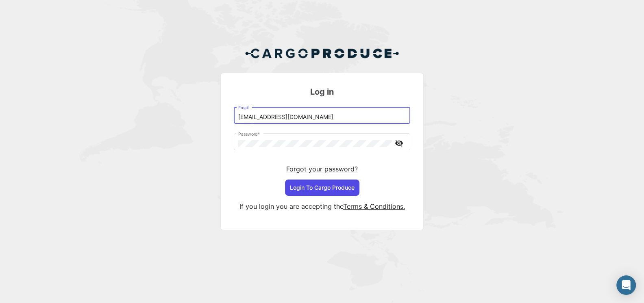  I want to click on mat-icon: visibility_off, so click(399, 143).